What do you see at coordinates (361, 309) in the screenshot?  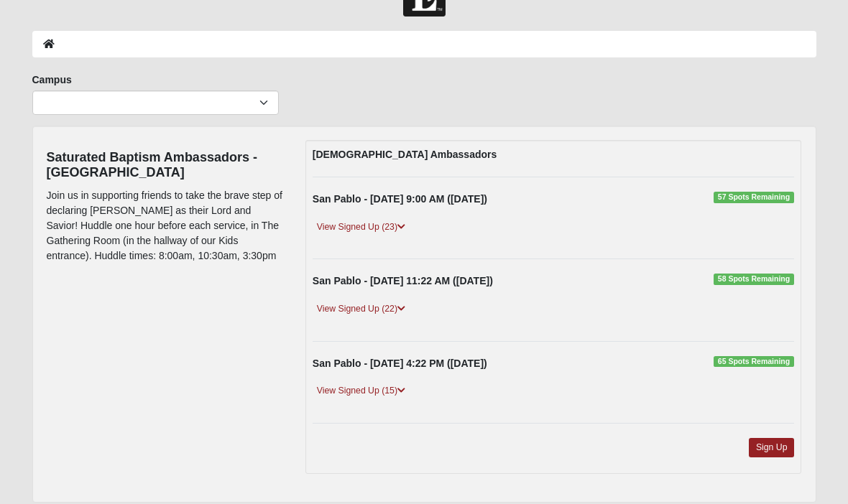 I see `a: View Signed Up (22)` at bounding box center [361, 309].